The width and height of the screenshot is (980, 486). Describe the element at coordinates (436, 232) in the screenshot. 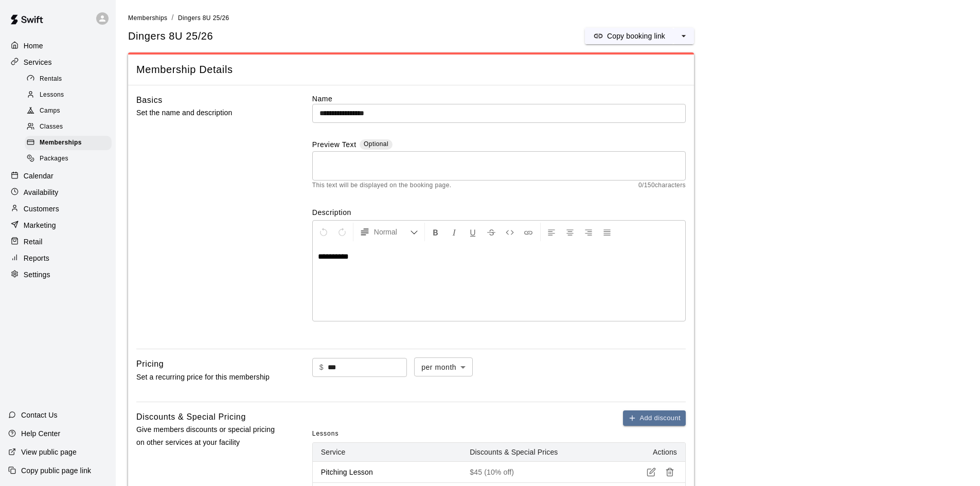

I see `button: Format Bold` at that location.